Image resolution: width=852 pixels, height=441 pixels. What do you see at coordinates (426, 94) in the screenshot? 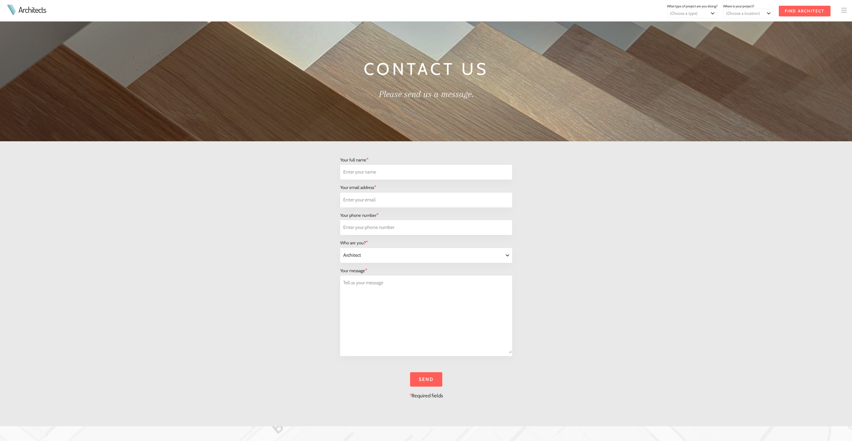
I see `h2: Please send us a message.` at bounding box center [426, 94].